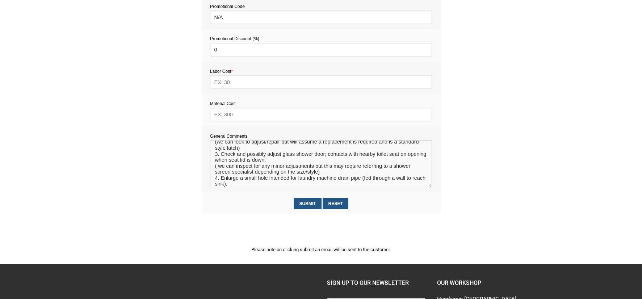  What do you see at coordinates (235, 39) in the screenshot?
I see `span: Promotional Discount (%)` at bounding box center [235, 39].